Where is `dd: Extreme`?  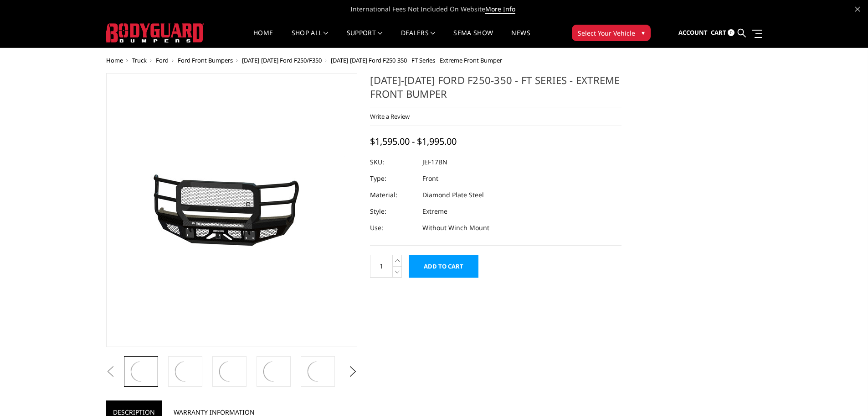 dd: Extreme is located at coordinates (434, 211).